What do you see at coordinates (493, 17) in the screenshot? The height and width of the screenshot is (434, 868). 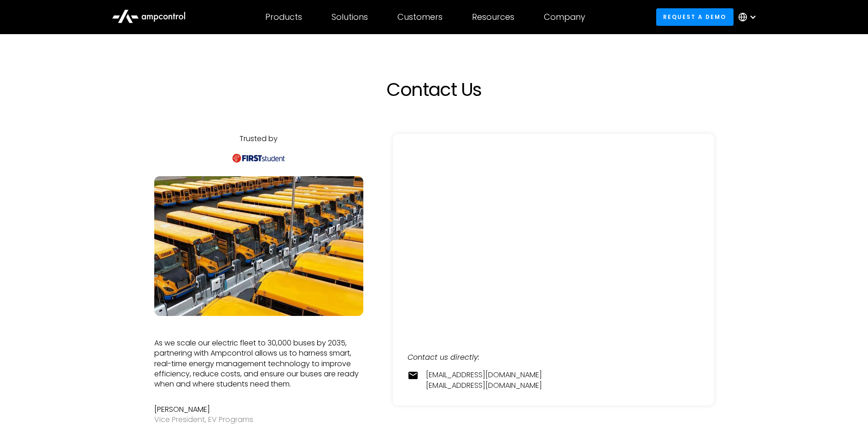 I see `div: Resources` at bounding box center [493, 17].